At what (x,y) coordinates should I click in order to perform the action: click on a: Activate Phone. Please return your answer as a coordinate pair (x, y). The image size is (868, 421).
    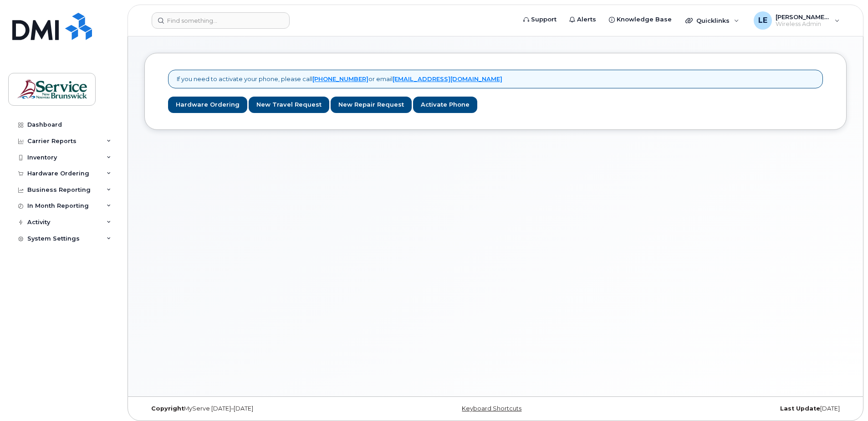
    Looking at the image, I should click on (445, 104).